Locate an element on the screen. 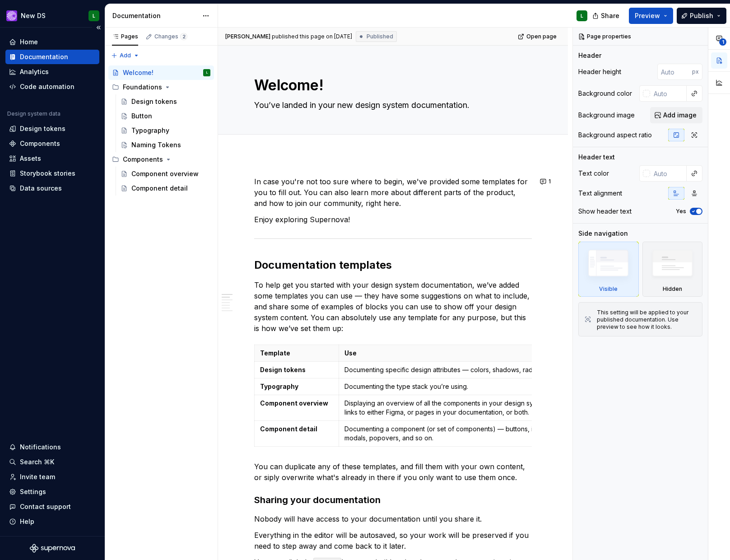  a: Documentation is located at coordinates (53, 57).